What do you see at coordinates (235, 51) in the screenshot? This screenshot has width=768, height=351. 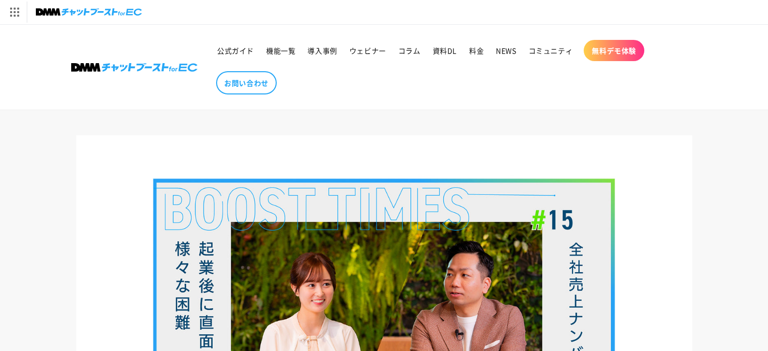 I see `span: 公式ガイド` at bounding box center [235, 51].